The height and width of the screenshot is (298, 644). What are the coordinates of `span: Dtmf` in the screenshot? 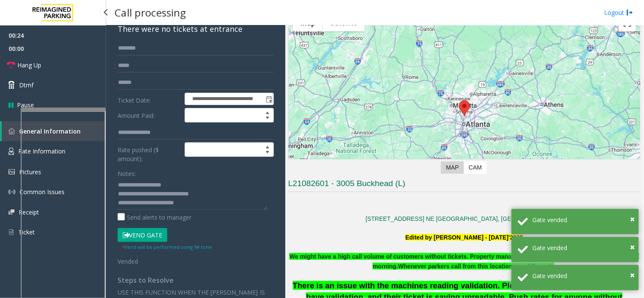 It's located at (26, 85).